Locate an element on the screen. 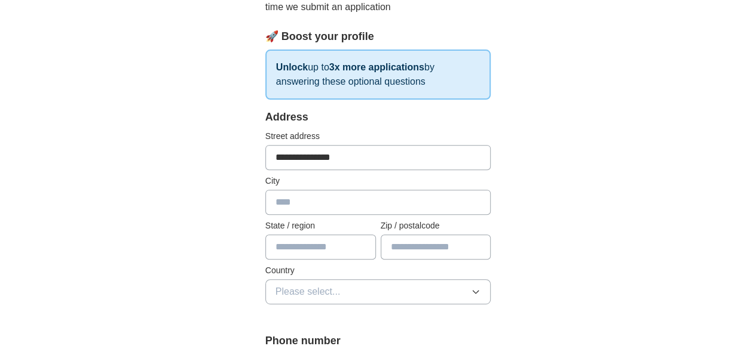 Image resolution: width=756 pixels, height=349 pixels. strong: Unlock is located at coordinates (292, 67).